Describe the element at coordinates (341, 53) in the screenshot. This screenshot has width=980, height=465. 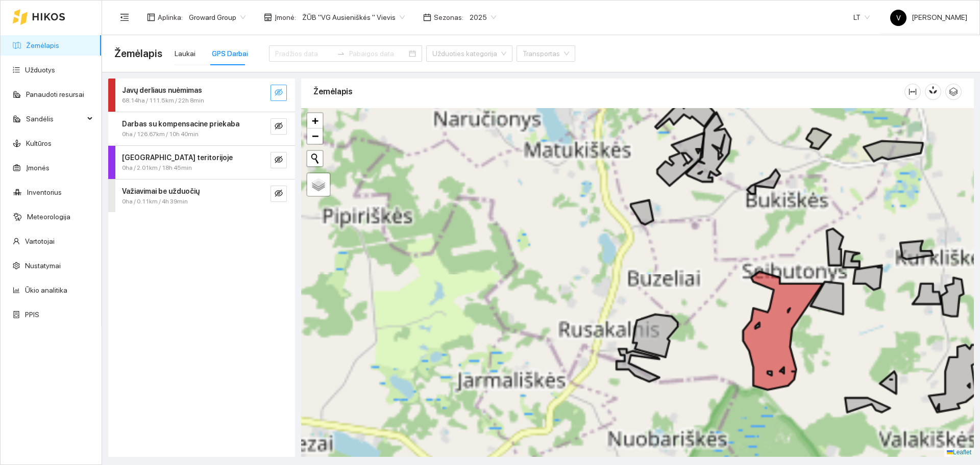
I see `span: to` at that location.